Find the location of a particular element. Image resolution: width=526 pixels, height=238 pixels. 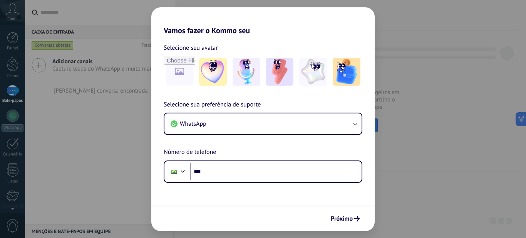

img: -3.jpeg is located at coordinates (280, 72).